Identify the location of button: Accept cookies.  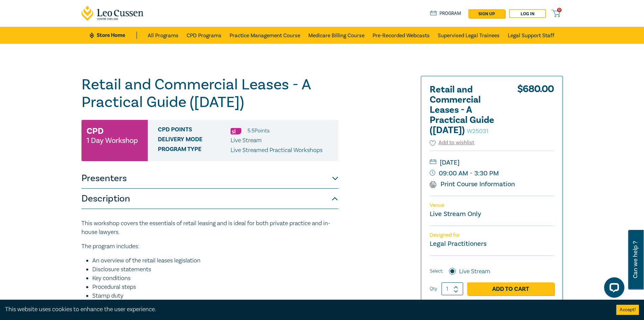
(627, 309).